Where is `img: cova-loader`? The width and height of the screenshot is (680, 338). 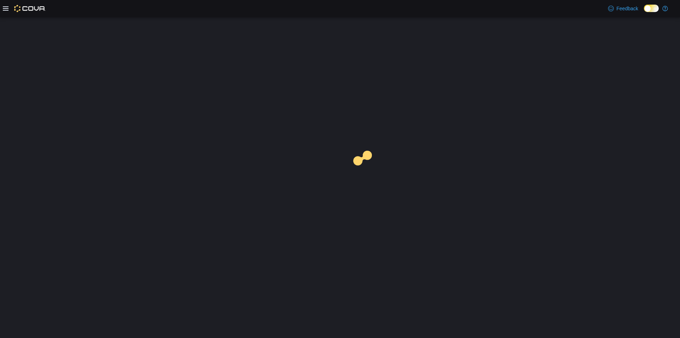
img: cova-loader is located at coordinates (367, 172).